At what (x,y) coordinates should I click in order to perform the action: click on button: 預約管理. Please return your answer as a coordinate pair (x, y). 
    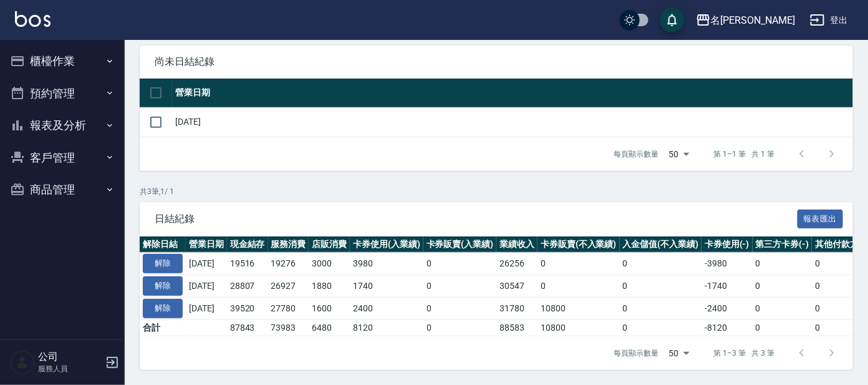
    Looking at the image, I should click on (62, 94).